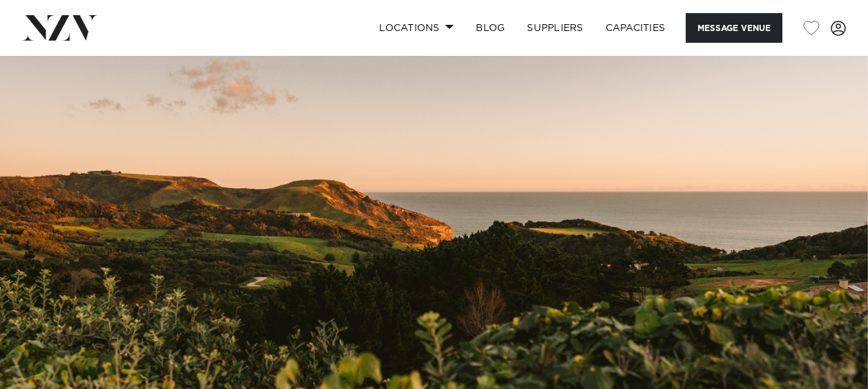 This screenshot has width=868, height=389. Describe the element at coordinates (490, 27) in the screenshot. I see `a: BLOG` at that location.